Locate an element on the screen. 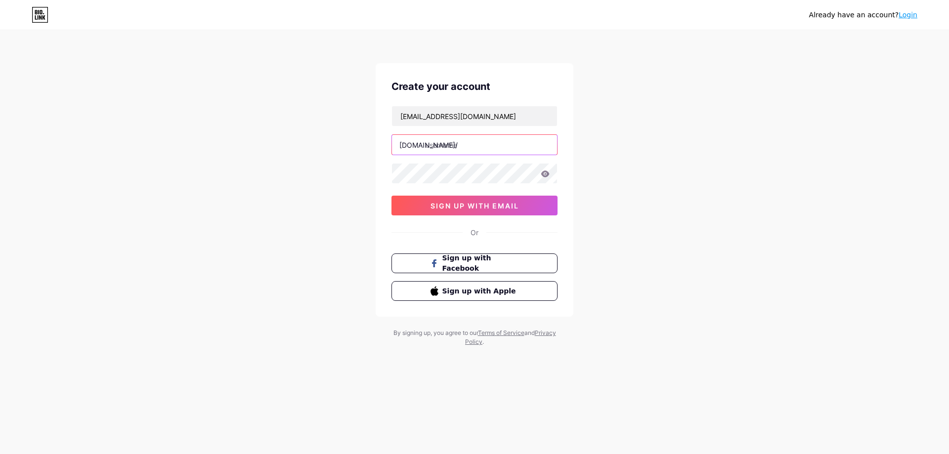  a: Sign up with Apple is located at coordinates (474, 291).